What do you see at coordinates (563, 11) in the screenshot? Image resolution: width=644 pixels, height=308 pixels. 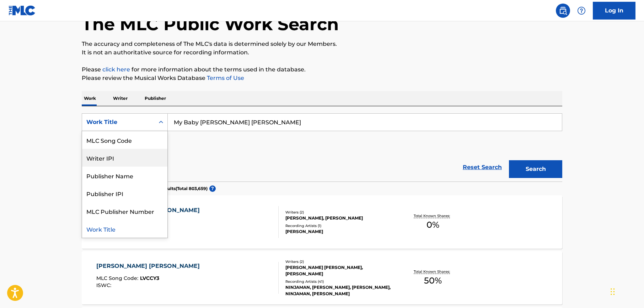 I see `a: Public Search` at bounding box center [563, 11].